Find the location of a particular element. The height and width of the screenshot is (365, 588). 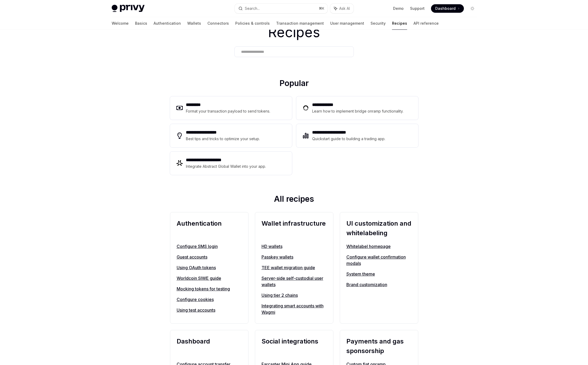

a: Policies & controls is located at coordinates (253, 23).